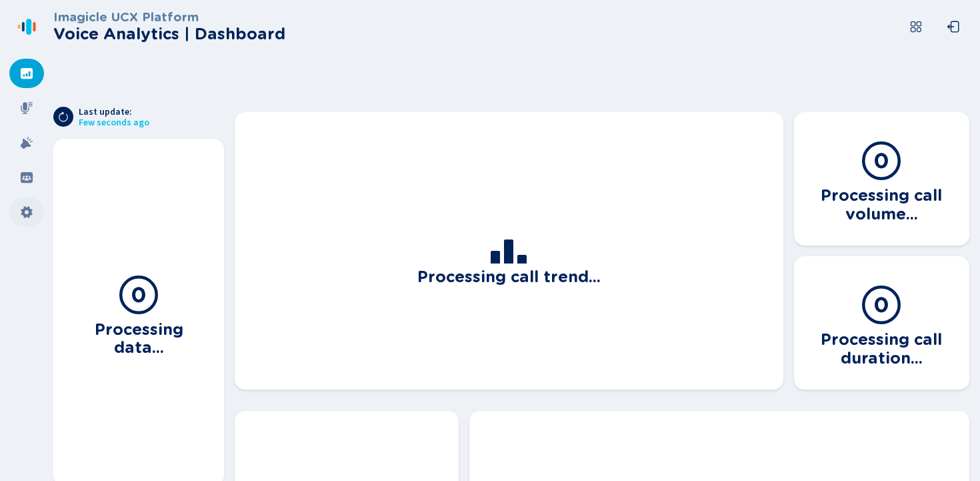  Describe the element at coordinates (509, 275) in the screenshot. I see `h3: Processing call trend...` at that location.